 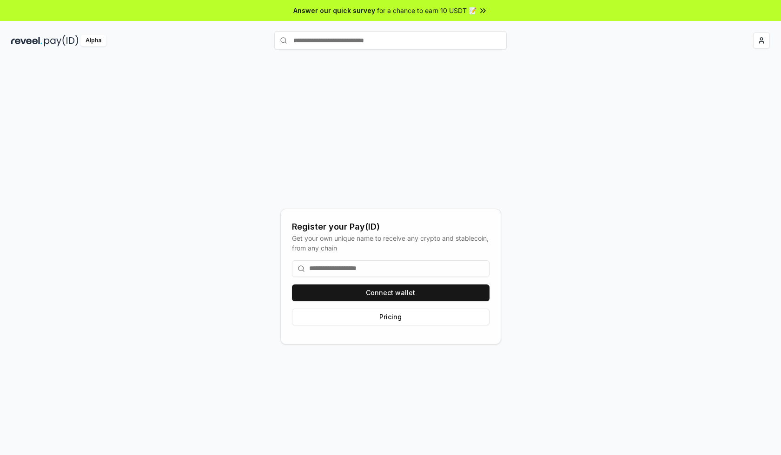 I want to click on div: Alpha, so click(x=93, y=40).